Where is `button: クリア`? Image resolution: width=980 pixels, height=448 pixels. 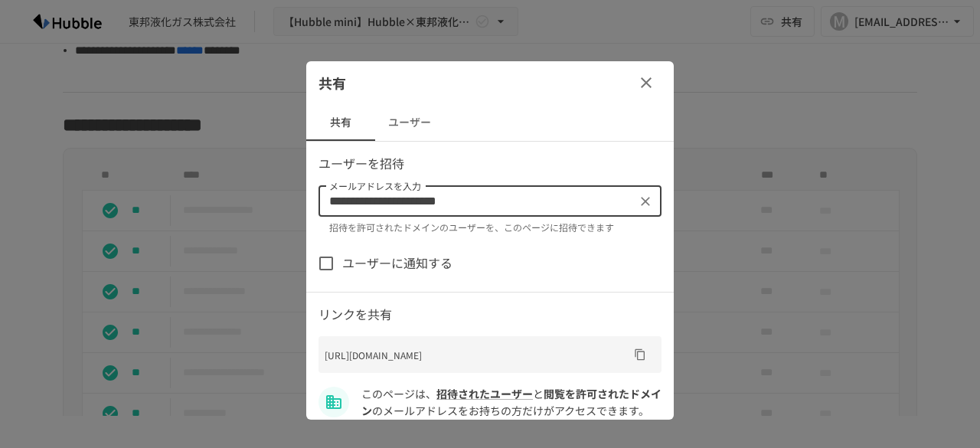
button: クリア is located at coordinates (646, 201).